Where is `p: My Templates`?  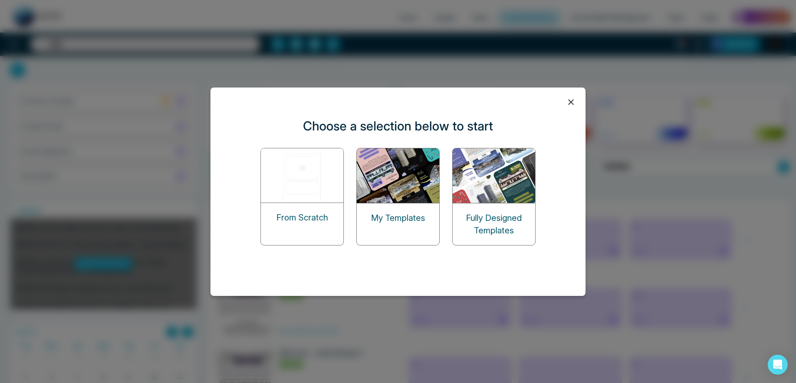
p: My Templates is located at coordinates (398, 218).